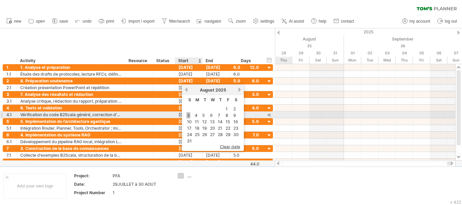 This screenshot has width=462, height=205. Describe the element at coordinates (246, 74) in the screenshot. I see `div: 6.0` at that location.